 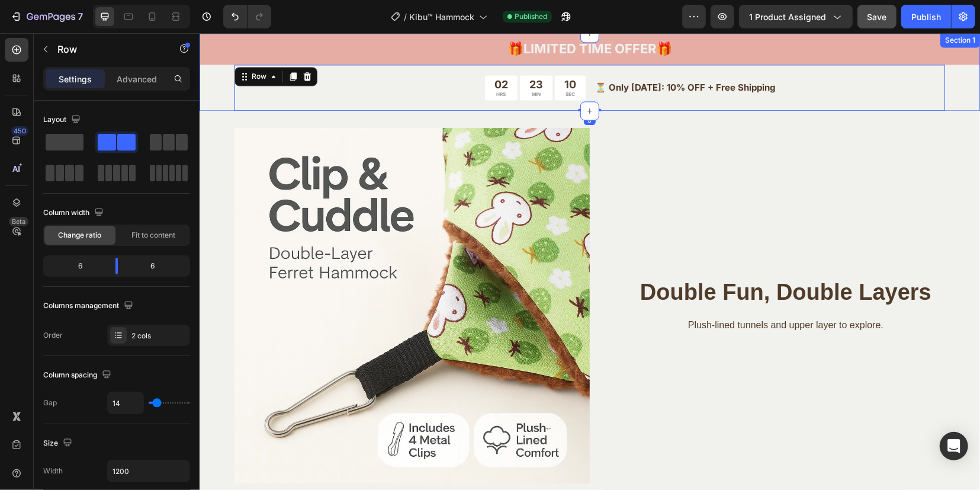 I want to click on h2: Double Fun, Double Layers, so click(x=587, y=259).